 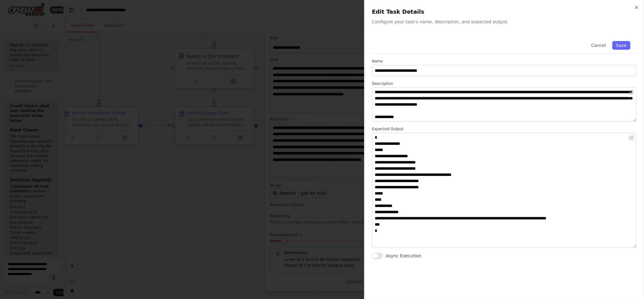 What do you see at coordinates (504, 12) in the screenshot?
I see `h2: Edit Task Details` at bounding box center [504, 12].